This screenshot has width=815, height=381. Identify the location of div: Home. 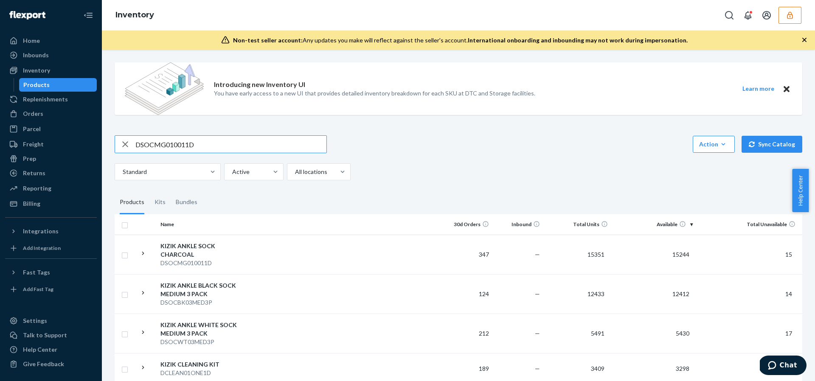
(31, 41).